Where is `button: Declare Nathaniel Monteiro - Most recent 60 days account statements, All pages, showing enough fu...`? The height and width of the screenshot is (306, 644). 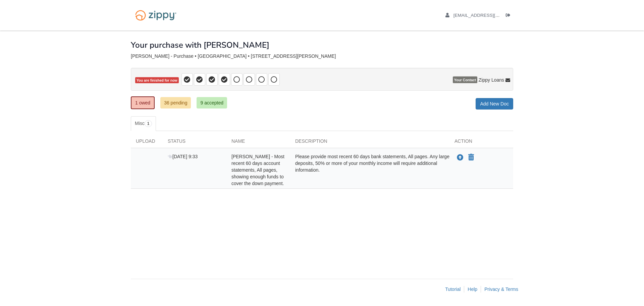
button: Declare Nathaniel Monteiro - Most recent 60 days account statements, All pages, showing enough fu... is located at coordinates (471, 158).